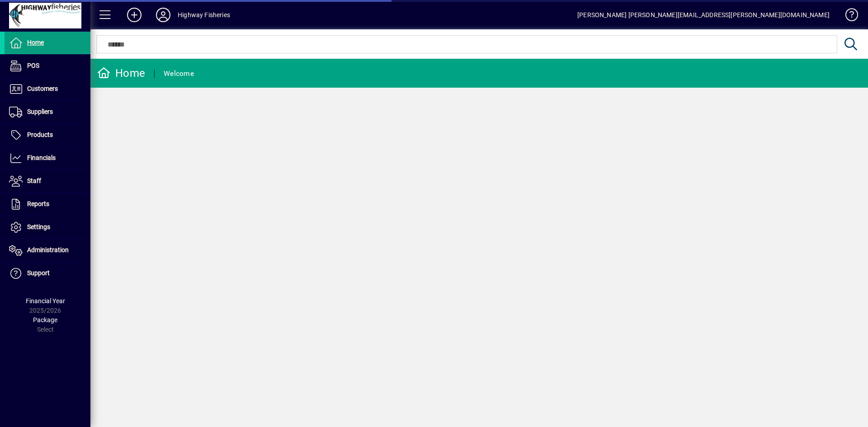 The width and height of the screenshot is (868, 427). Describe the element at coordinates (38, 204) in the screenshot. I see `span: Reports` at that location.